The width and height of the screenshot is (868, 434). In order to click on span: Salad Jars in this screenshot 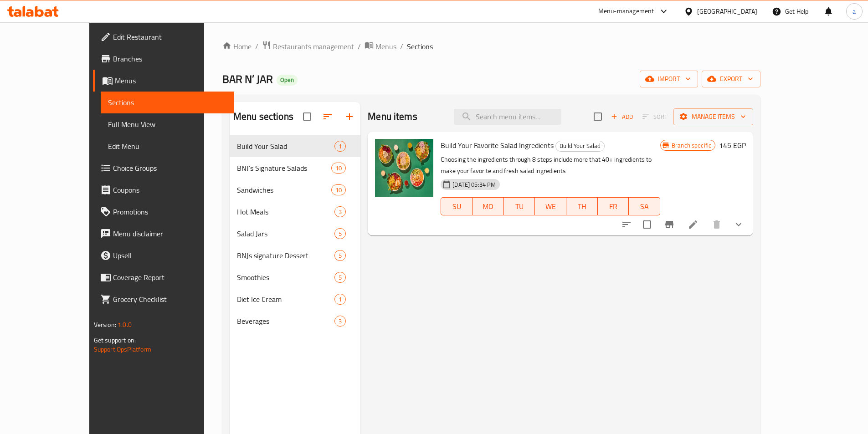, I will do `click(286, 233)`.